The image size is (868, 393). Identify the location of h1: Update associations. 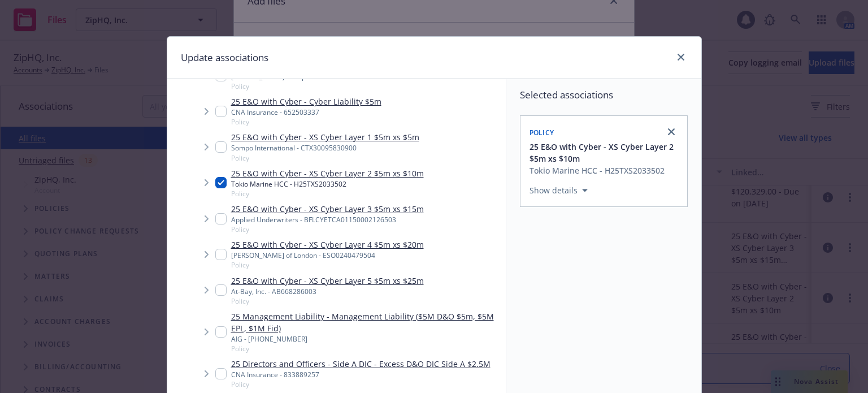
(224, 58).